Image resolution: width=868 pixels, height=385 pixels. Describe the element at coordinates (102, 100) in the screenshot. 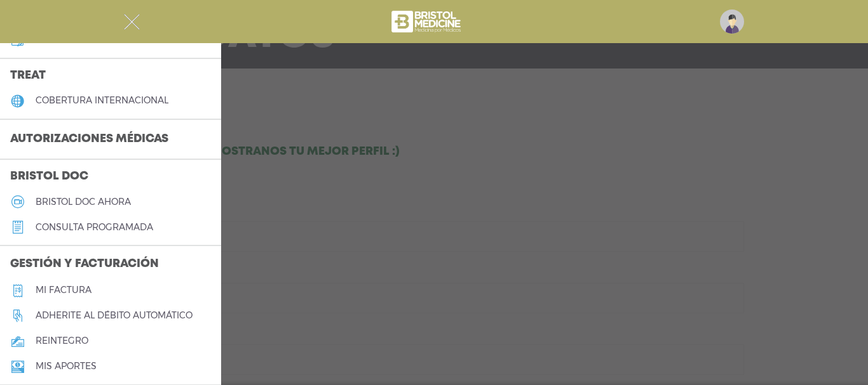

I see `h5: cobertura internacional` at that location.